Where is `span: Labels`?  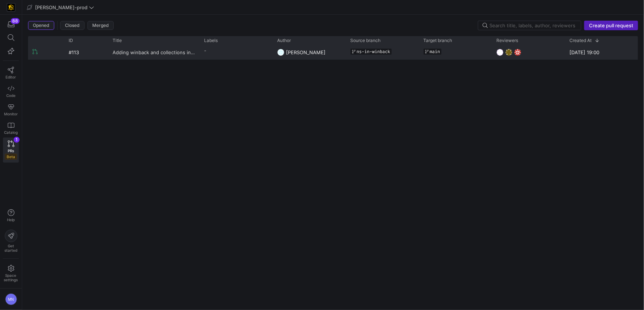 span: Labels is located at coordinates (211, 40).